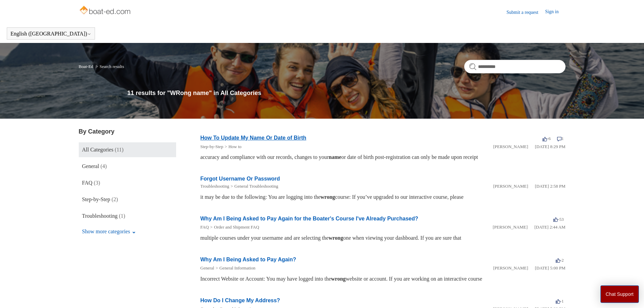 The height and width of the screenshot is (308, 644). I want to click on a: General, so click(207, 268).